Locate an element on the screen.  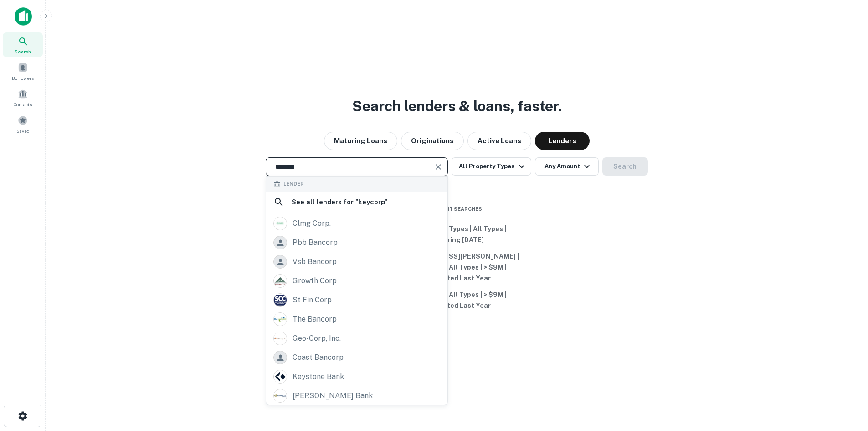
div: Search is located at coordinates (22, 45).